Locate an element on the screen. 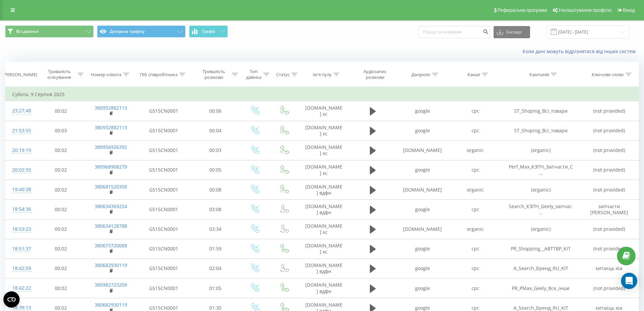  div: Тривалість розмови is located at coordinates (213, 75).